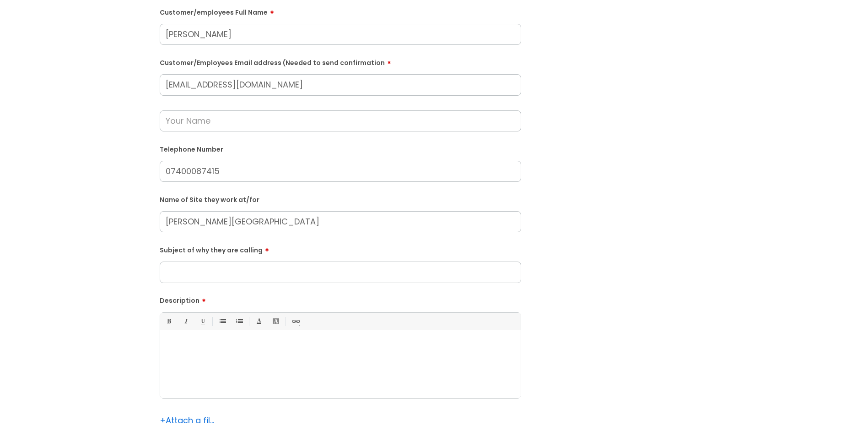  Describe the element at coordinates (295, 321) in the screenshot. I see `a: Link` at that location.